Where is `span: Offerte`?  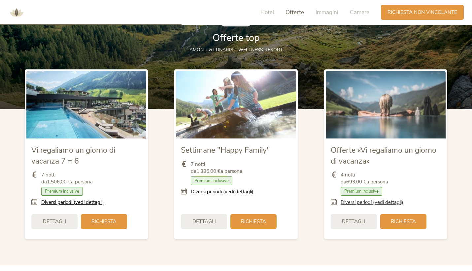
span: Offerte is located at coordinates (295, 12).